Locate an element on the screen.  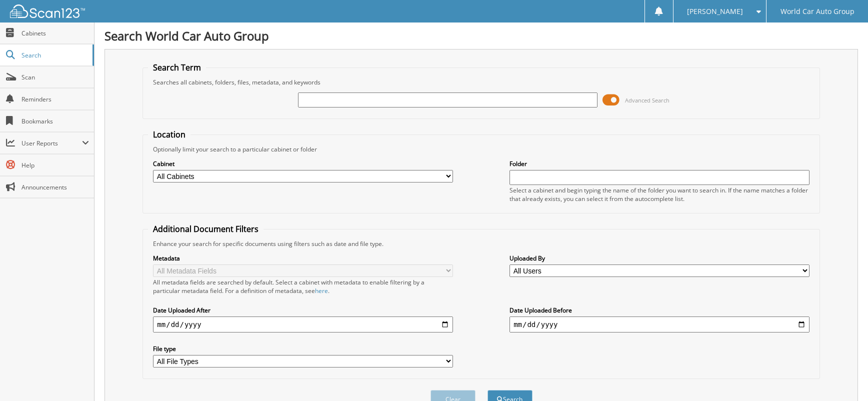
label: Folder is located at coordinates (660, 164).